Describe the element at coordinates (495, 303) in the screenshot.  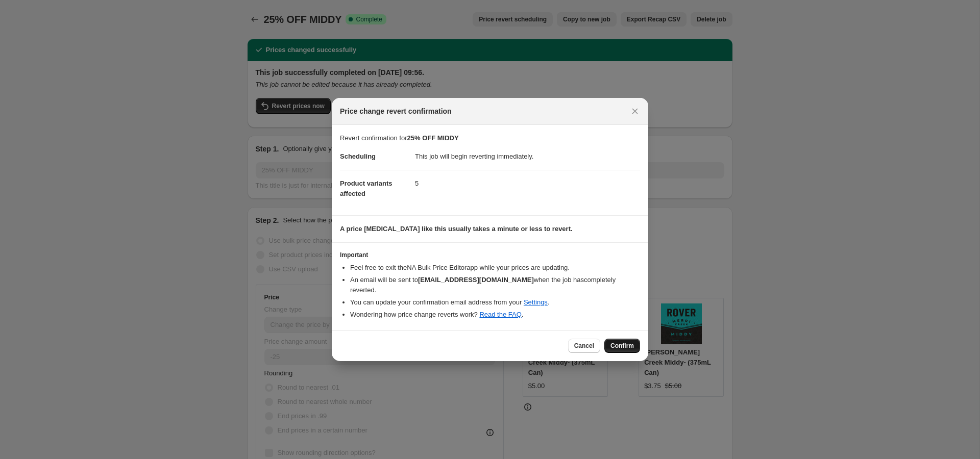
I see `li: You can update your confirmation email address from your .` at that location.